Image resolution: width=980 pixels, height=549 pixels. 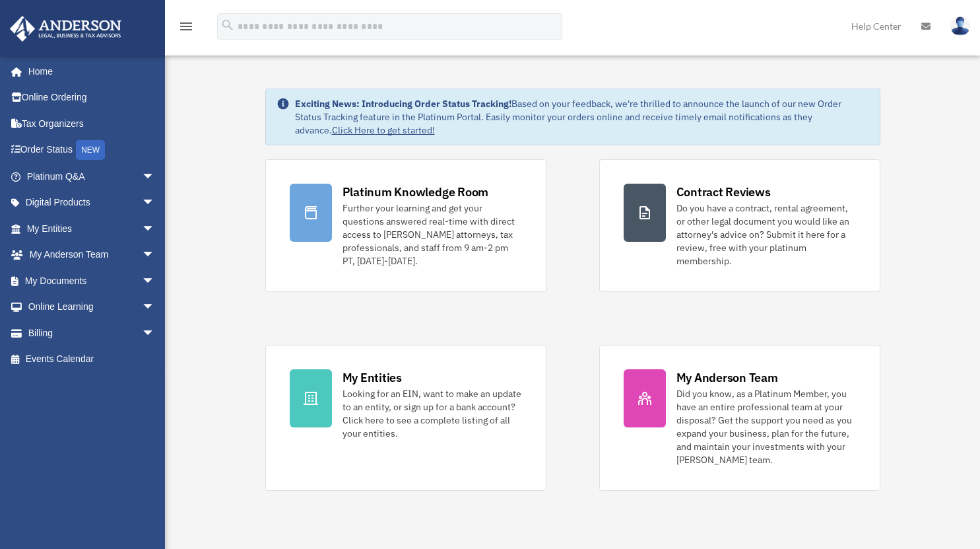 I want to click on div: Do you have a contract, rental agreement, or other legal document you would like an attorney's ad..., so click(x=766, y=234).